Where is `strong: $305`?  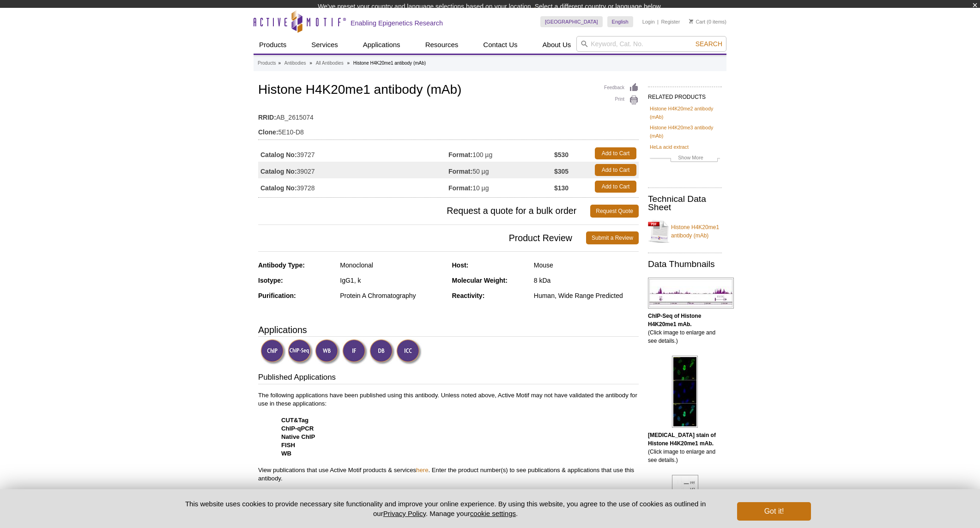
strong: $305 is located at coordinates (561, 172).